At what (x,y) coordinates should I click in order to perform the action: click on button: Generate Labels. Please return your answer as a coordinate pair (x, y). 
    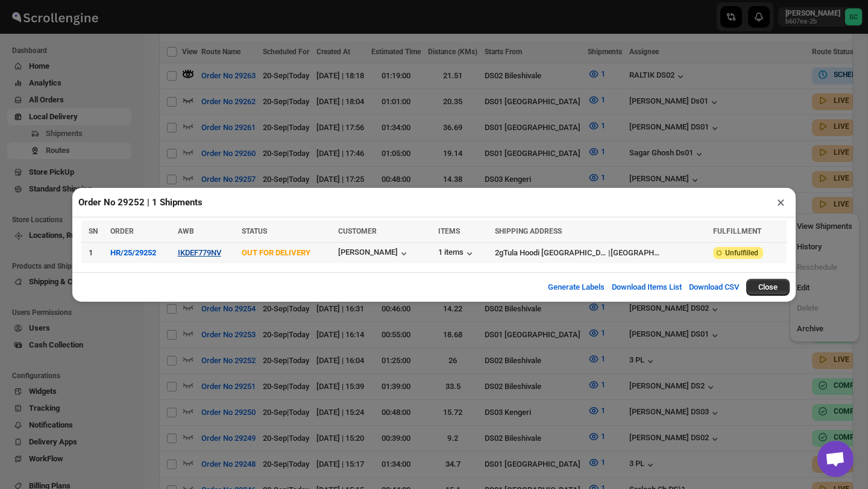
    Looking at the image, I should click on (576, 287).